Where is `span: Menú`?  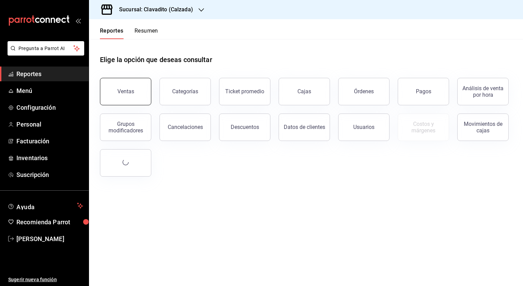
span: Menú is located at coordinates (50, 90).